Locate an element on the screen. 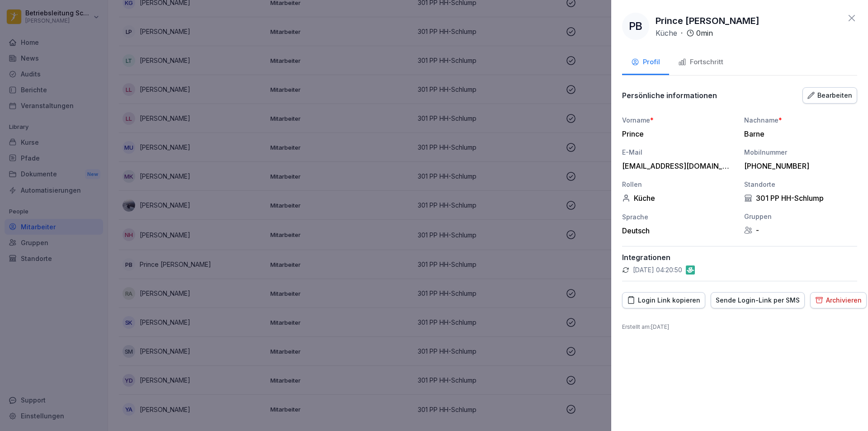 This screenshot has height=431, width=868. button: Sende Login-Link per SMS is located at coordinates (757, 300).